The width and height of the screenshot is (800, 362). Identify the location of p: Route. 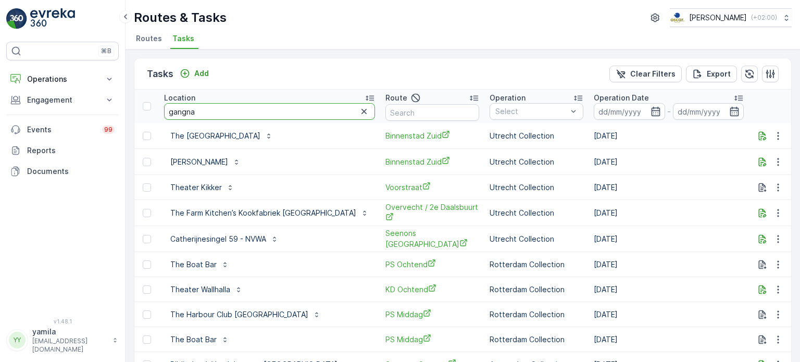
(396, 98).